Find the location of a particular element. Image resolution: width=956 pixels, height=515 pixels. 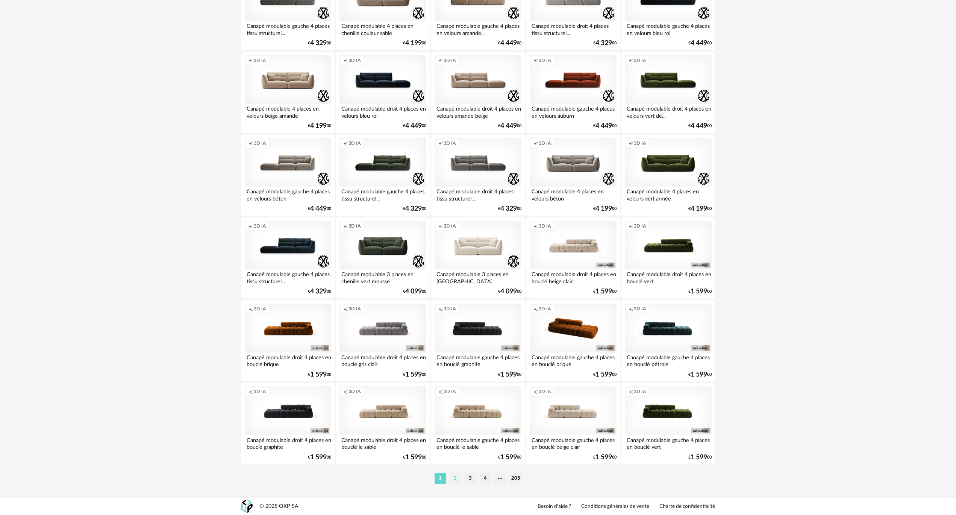

a: Conditions générales de vente is located at coordinates (615, 506).